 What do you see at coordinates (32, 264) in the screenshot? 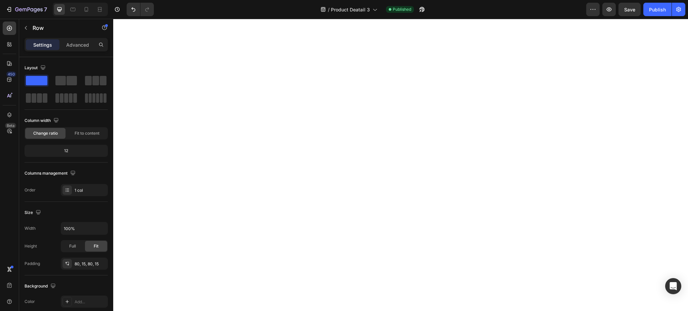
I see `div: Padding` at bounding box center [32, 264].